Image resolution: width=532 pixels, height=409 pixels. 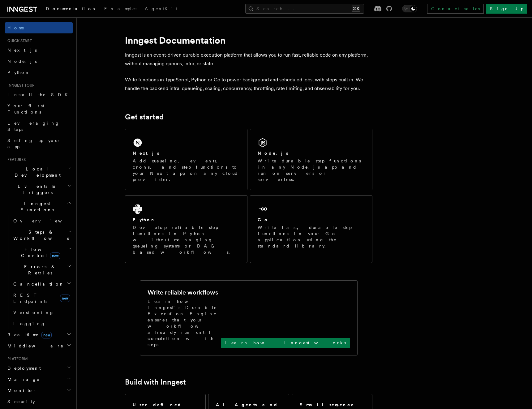 I want to click on span: Deployment, so click(x=23, y=368).